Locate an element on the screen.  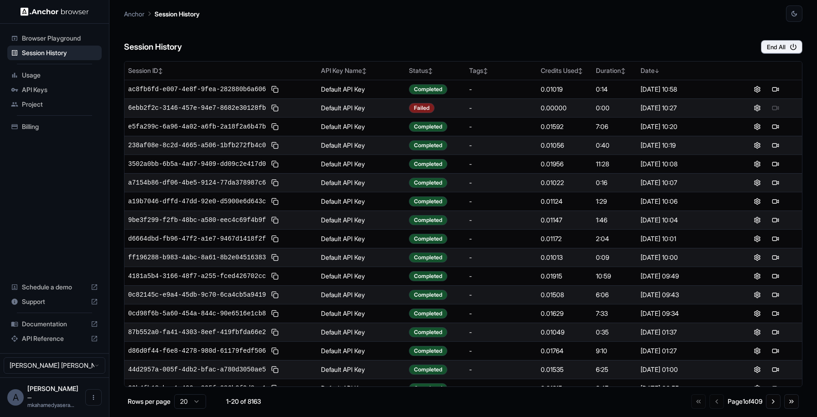
div: 0.01013 is located at coordinates (564, 258).